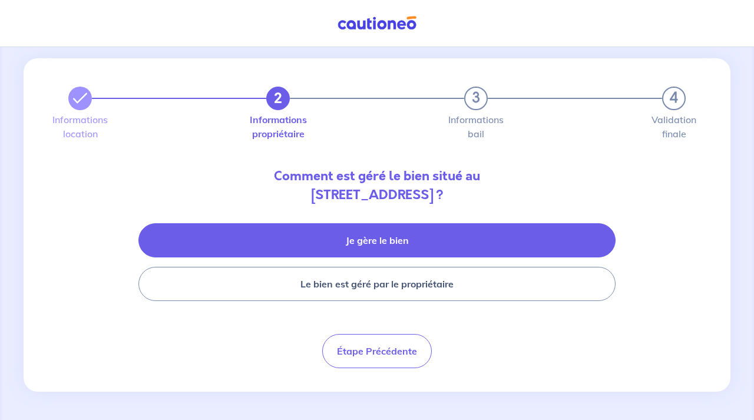  What do you see at coordinates (278, 127) in the screenshot?
I see `label: Informations propriétaire` at bounding box center [278, 127].